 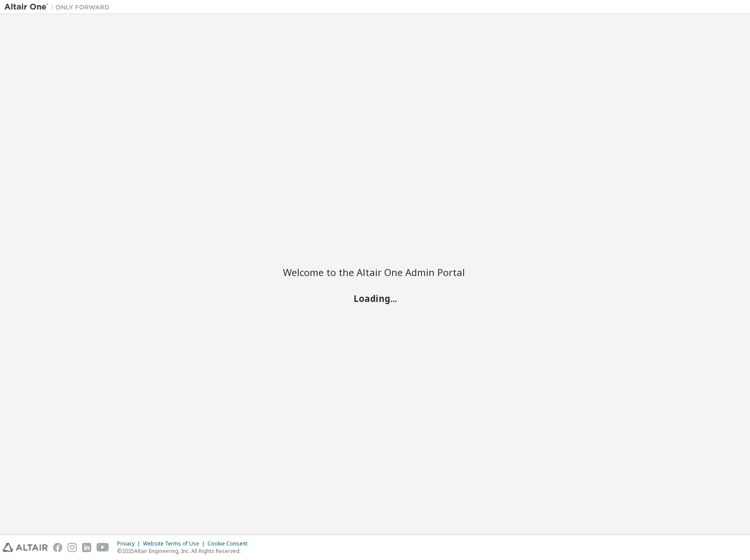 What do you see at coordinates (175, 544) in the screenshot?
I see `div: Website Terms of Use` at bounding box center [175, 544].